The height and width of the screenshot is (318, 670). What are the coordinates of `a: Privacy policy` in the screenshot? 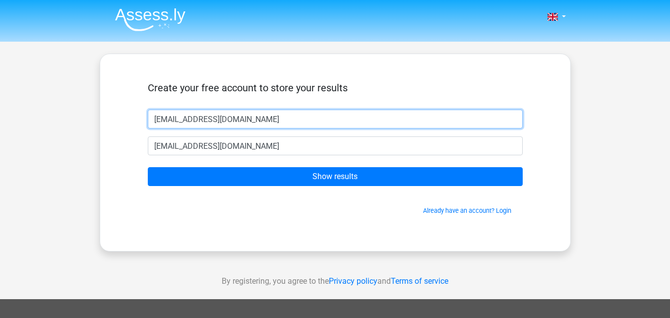 It's located at (353, 281).